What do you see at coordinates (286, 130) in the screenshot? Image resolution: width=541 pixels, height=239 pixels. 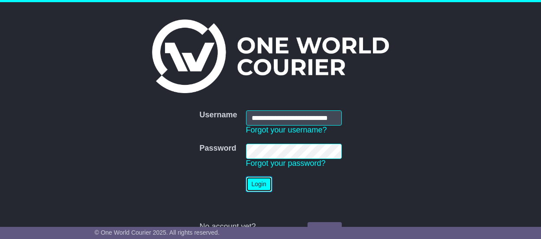 I see `a: Forgot your username?` at bounding box center [286, 130].